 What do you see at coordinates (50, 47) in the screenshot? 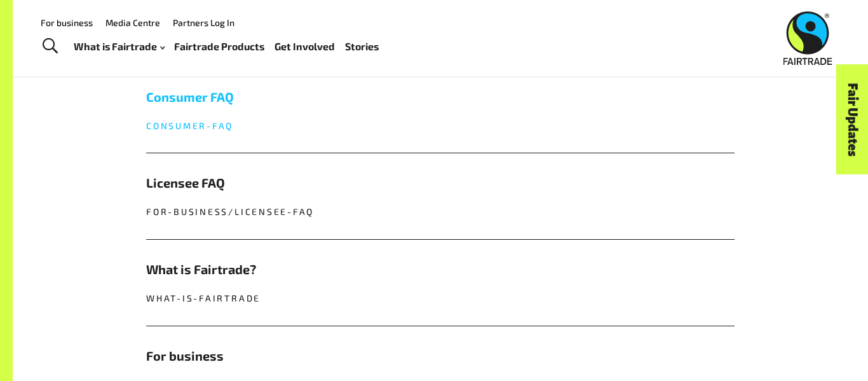
I see `a: Toggle Search` at bounding box center [50, 47].